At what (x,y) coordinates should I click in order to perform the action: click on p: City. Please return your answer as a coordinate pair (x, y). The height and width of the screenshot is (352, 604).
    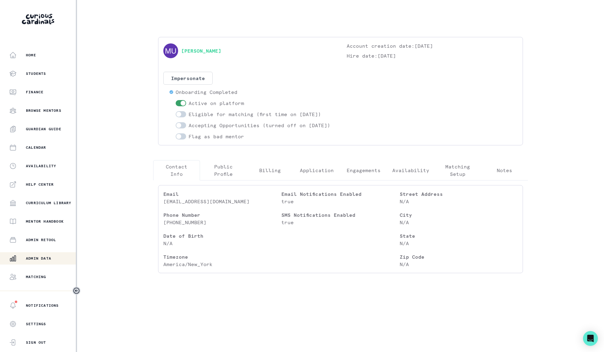
    Looking at the image, I should click on (458, 215).